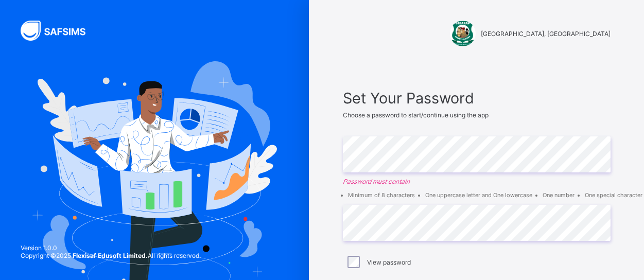 Image resolution: width=644 pixels, height=280 pixels. What do you see at coordinates (111, 255) in the screenshot?
I see `span: Copyright © 2025 All rights reserved.` at bounding box center [111, 255].